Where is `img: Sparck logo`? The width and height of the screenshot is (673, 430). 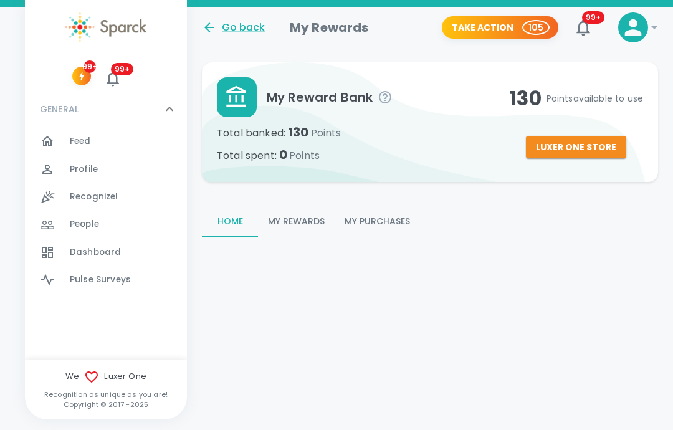
img: Sparck logo is located at coordinates (106, 27).